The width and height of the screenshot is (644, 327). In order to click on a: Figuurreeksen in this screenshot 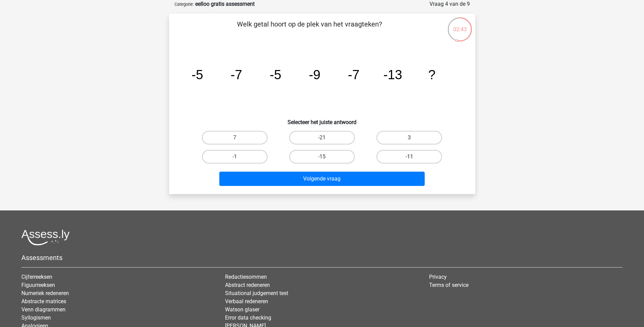, I will do `click(38, 284)`.